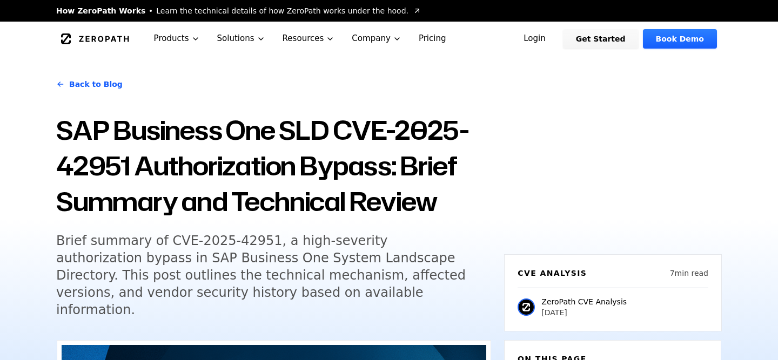  What do you see at coordinates (264, 276) in the screenshot?
I see `h5: Brief summary of CVE-2025-42951, a high-severity authorization bypass in SAP Business One System ...` at bounding box center [264, 276].